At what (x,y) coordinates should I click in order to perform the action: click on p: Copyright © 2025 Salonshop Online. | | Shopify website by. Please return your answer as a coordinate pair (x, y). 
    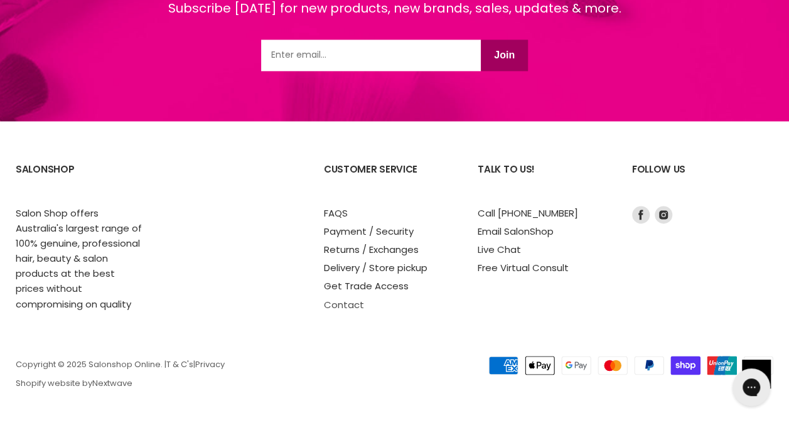
    Looking at the image, I should click on (239, 374).